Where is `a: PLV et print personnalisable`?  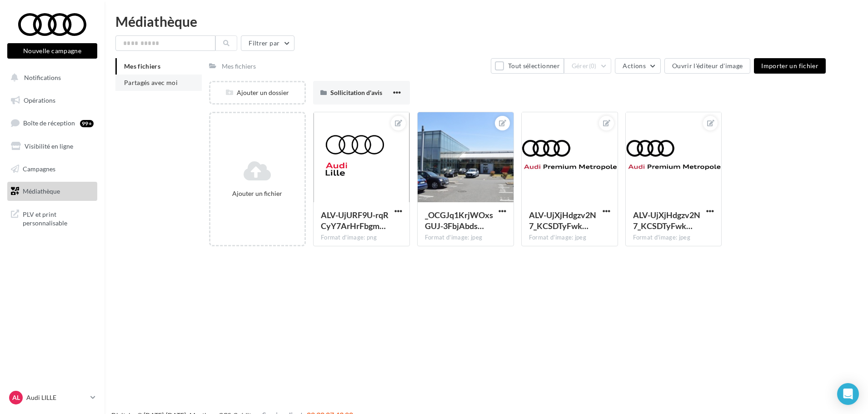 a: PLV et print personnalisable is located at coordinates (52, 218).